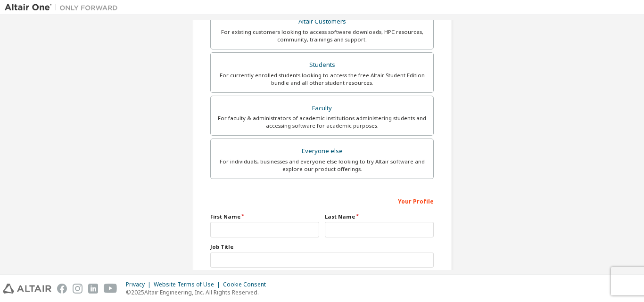 The image size is (644, 302). What do you see at coordinates (322, 201) in the screenshot?
I see `div: Your Profile` at bounding box center [322, 201].